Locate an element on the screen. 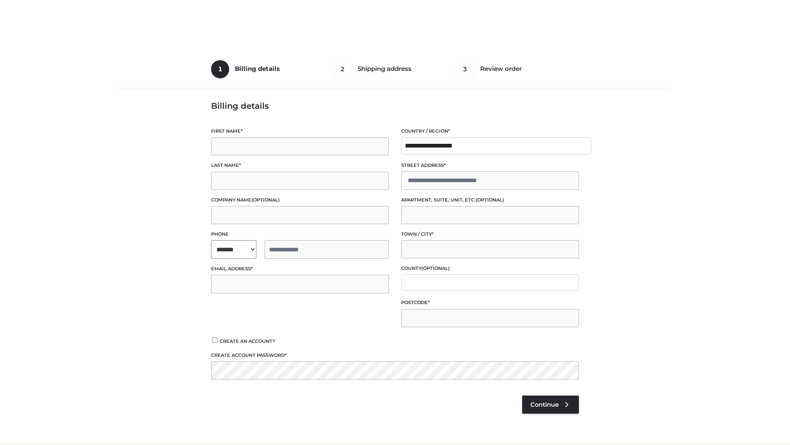 The height and width of the screenshot is (445, 790). label: Company name is located at coordinates (300, 200).